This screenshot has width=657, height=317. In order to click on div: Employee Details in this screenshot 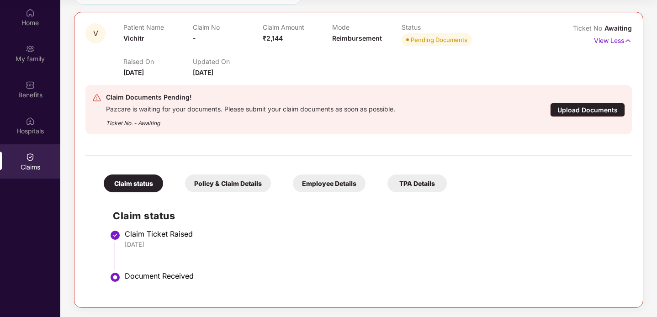, I will do `click(329, 183)`.